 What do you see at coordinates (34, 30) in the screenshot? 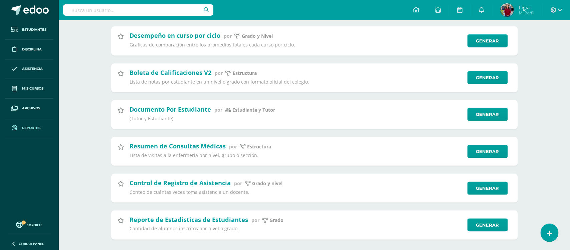
I see `span: Estudiantes` at bounding box center [34, 30].